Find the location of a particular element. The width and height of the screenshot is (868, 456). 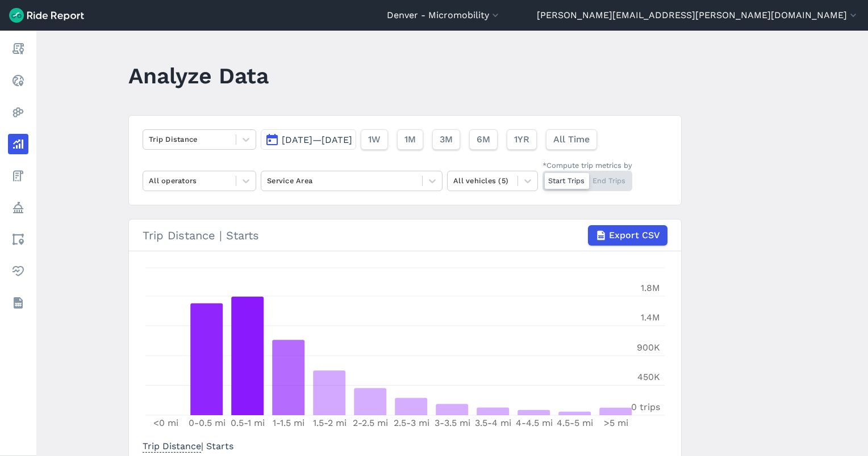

span: 1YR is located at coordinates (521, 139).